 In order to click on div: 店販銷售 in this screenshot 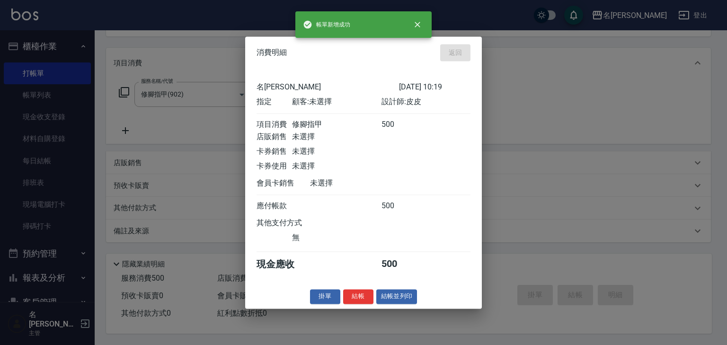, I will do `click(274, 137)`.